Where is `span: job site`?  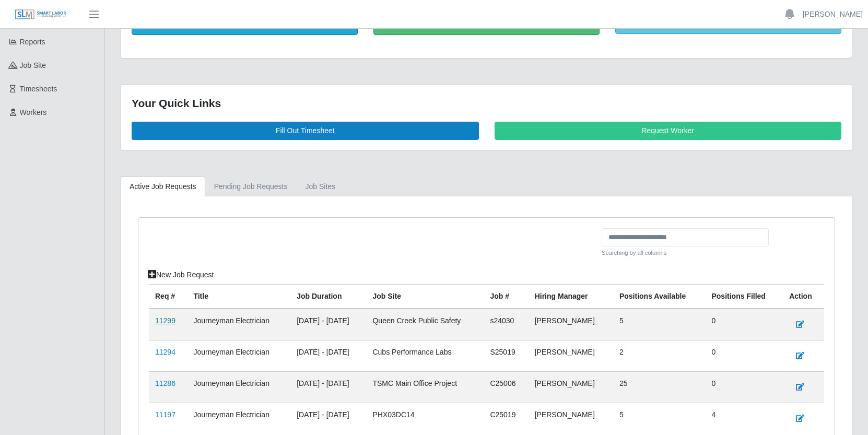 span: job site is located at coordinates (33, 65).